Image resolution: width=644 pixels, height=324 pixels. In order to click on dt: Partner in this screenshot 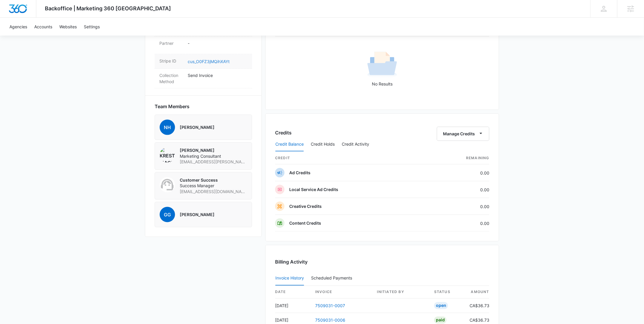, I will do `click(171, 43)`.